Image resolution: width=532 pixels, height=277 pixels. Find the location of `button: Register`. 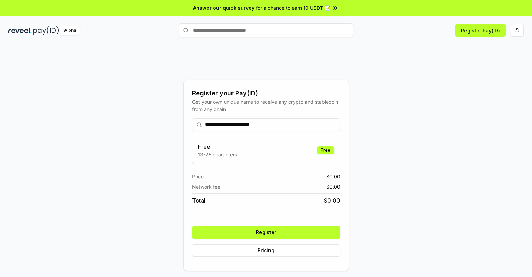

button: Register is located at coordinates (266, 232).